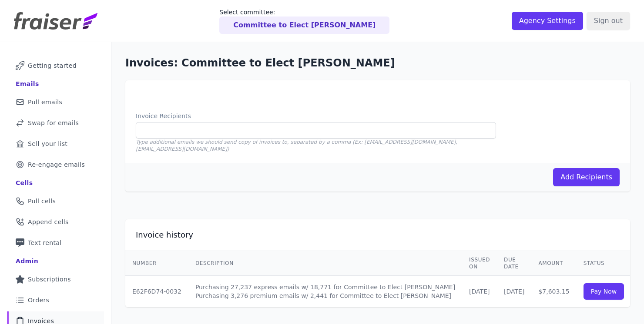 The width and height of the screenshot is (644, 324). Describe the element at coordinates (55, 123) in the screenshot. I see `a: Swap for emails` at that location.